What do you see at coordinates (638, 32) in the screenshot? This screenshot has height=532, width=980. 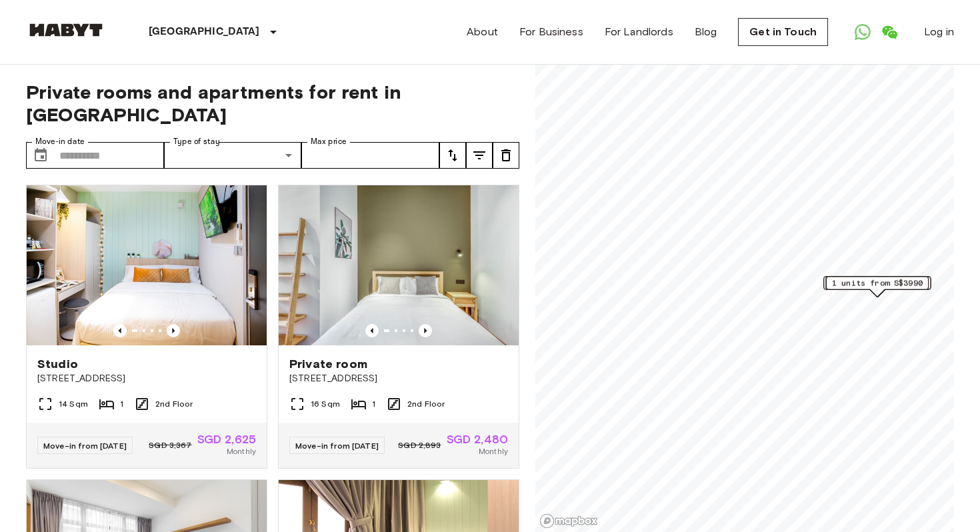 I see `a: For Landlords` at bounding box center [638, 32].